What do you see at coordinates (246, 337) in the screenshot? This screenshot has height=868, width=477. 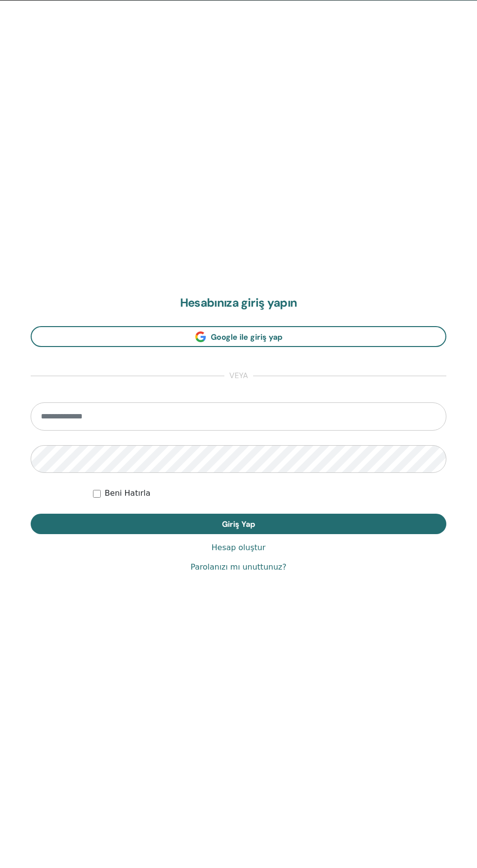 I see `span: Google ile giriş yap` at bounding box center [246, 337].